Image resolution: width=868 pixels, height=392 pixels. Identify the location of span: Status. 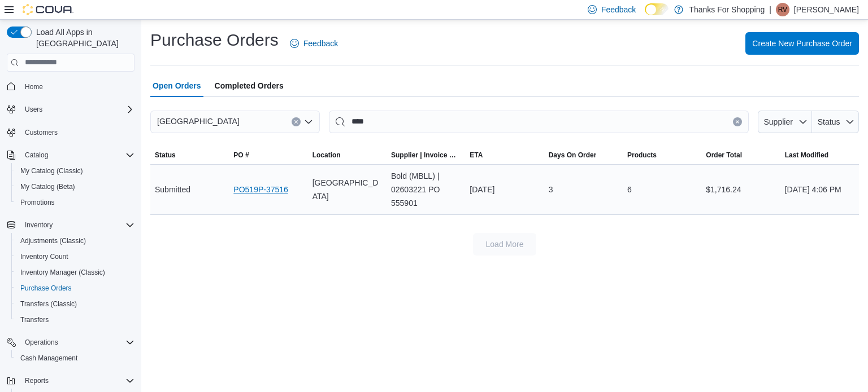
(165, 155).